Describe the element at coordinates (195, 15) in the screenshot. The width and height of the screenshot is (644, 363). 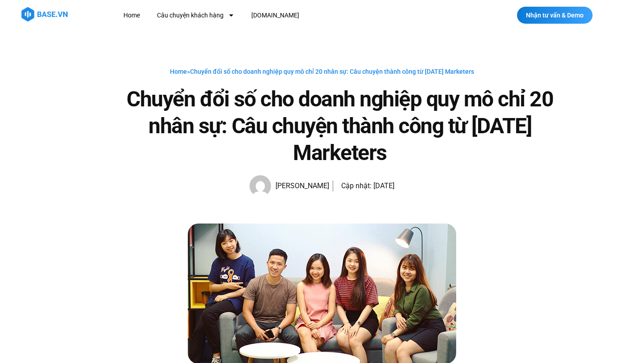
I see `a: Câu chuyện khách hàng` at that location.